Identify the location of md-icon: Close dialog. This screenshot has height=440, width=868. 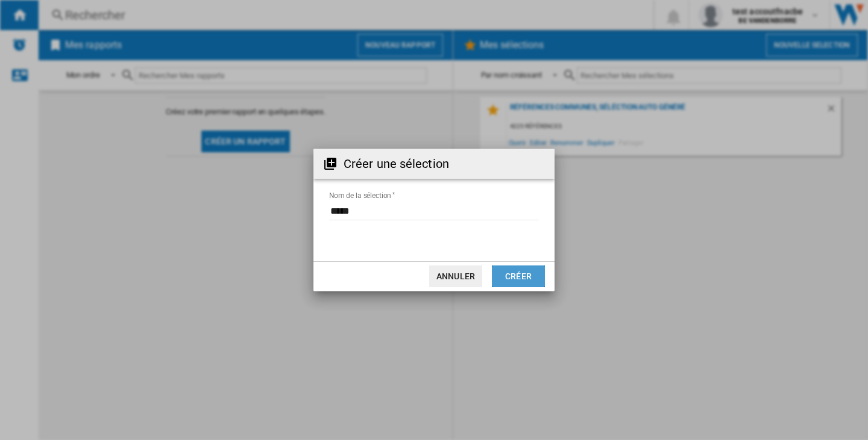
(537, 164).